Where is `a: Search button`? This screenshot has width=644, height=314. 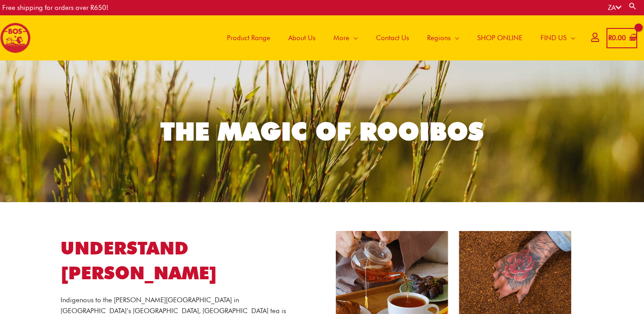
a: Search button is located at coordinates (633, 6).